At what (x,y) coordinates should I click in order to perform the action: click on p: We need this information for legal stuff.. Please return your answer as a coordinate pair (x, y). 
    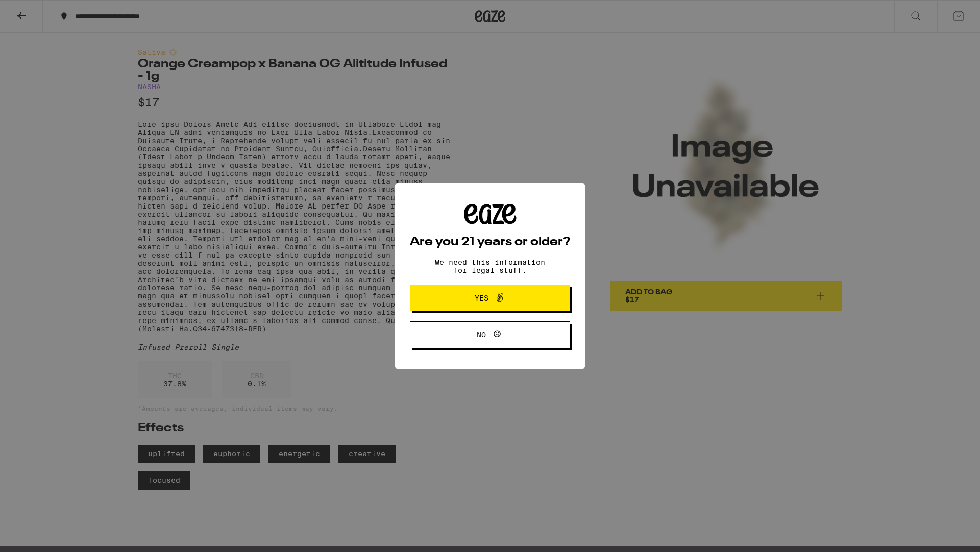
    Looking at the image, I should click on (490, 266).